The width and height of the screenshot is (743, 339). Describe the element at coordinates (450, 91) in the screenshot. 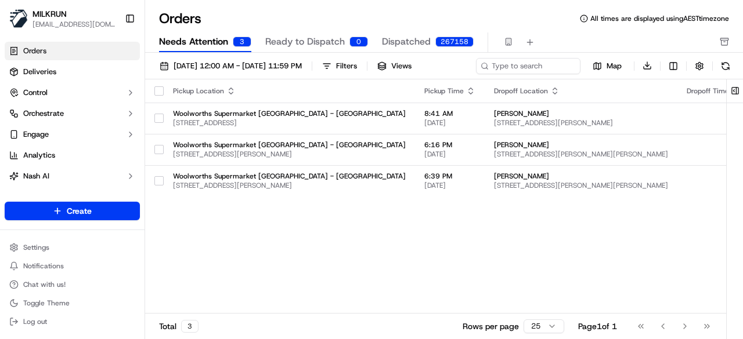

I see `div: Pickup Time` at that location.